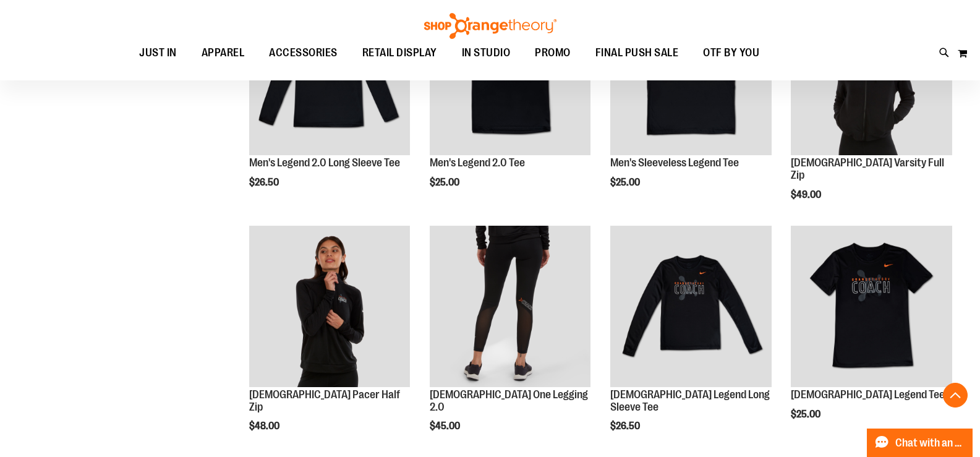 Image resolution: width=980 pixels, height=457 pixels. What do you see at coordinates (955, 395) in the screenshot?
I see `button: Back To Top` at bounding box center [955, 395].